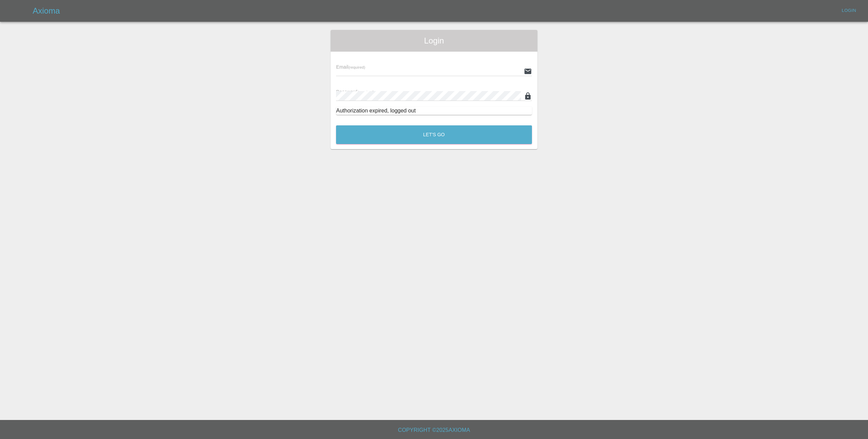 Image resolution: width=868 pixels, height=439 pixels. Describe the element at coordinates (434, 41) in the screenshot. I see `span: Login` at that location.